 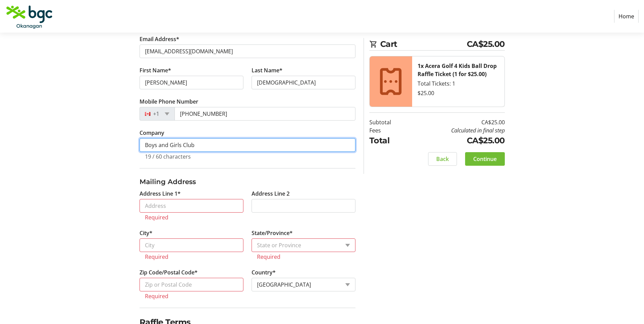 What do you see at coordinates (160, 193) in the screenshot?
I see `label: Address Line 1*` at bounding box center [160, 193].